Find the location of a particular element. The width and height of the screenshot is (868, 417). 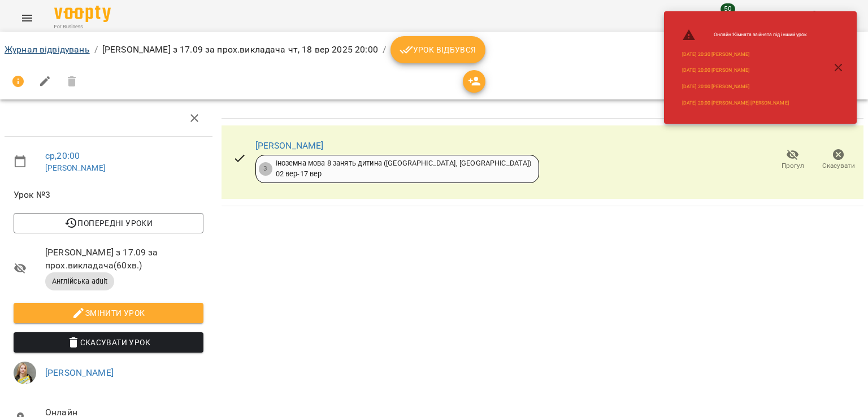

span: Змінити урок is located at coordinates (109, 313).